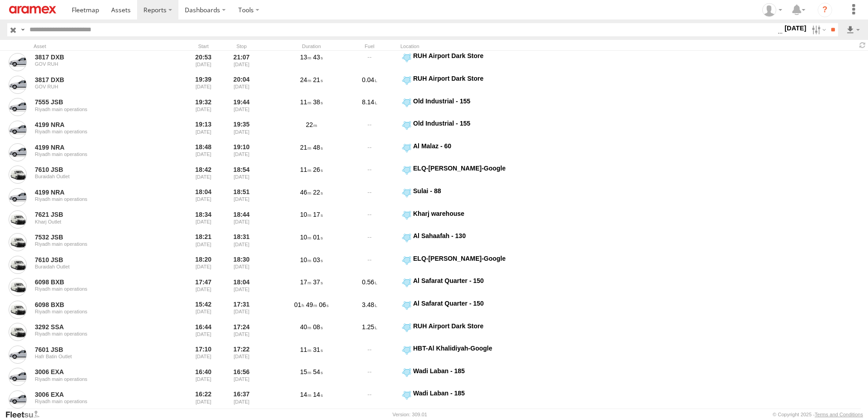 This screenshot has height=419, width=868. Describe the element at coordinates (839, 415) in the screenshot. I see `a: Terms and Conditions` at that location.